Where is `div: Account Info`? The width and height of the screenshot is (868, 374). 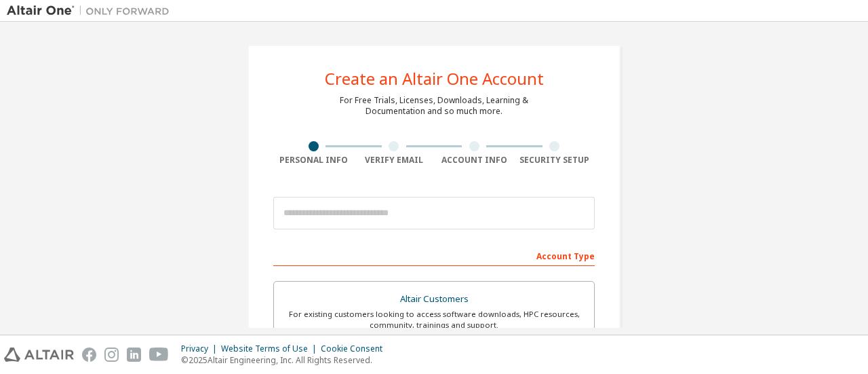
div: Account Info is located at coordinates (474, 160).